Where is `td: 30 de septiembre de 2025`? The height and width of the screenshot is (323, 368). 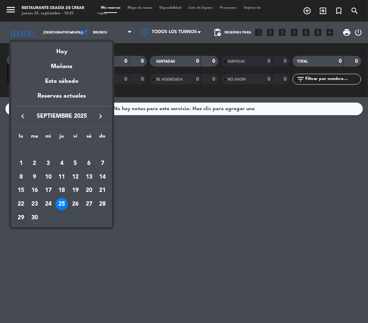 td: 30 de septiembre de 2025 is located at coordinates (35, 218).